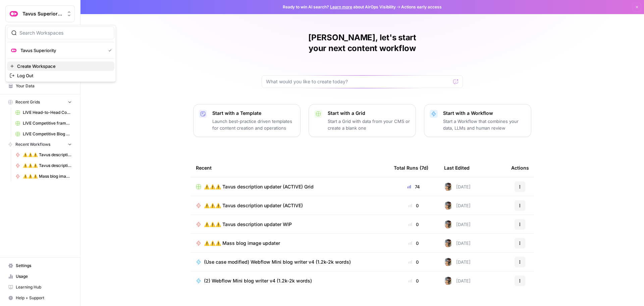  What do you see at coordinates (47, 123) in the screenshot?
I see `span: LIVE Competitive framed blog writer v7 Grid` at bounding box center [47, 123].